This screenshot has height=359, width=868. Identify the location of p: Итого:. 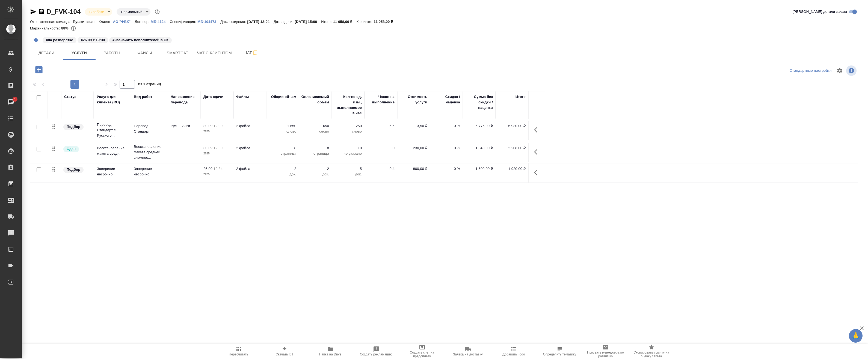
(327, 21).